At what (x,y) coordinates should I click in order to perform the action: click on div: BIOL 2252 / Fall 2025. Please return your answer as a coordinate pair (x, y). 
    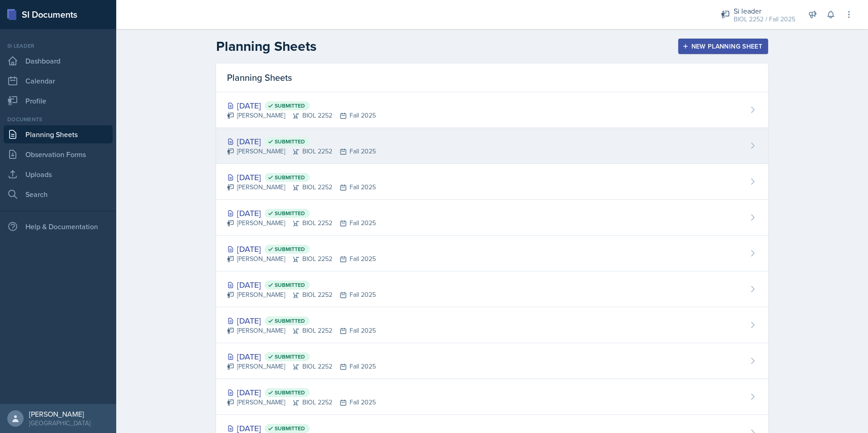
    Looking at the image, I should click on (765, 19).